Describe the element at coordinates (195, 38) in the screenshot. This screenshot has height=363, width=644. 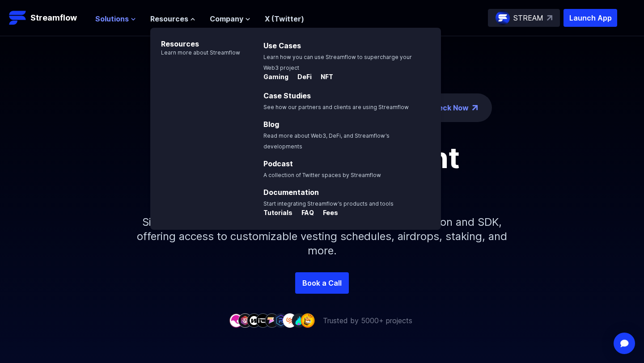
I see `p: Resources` at that location.